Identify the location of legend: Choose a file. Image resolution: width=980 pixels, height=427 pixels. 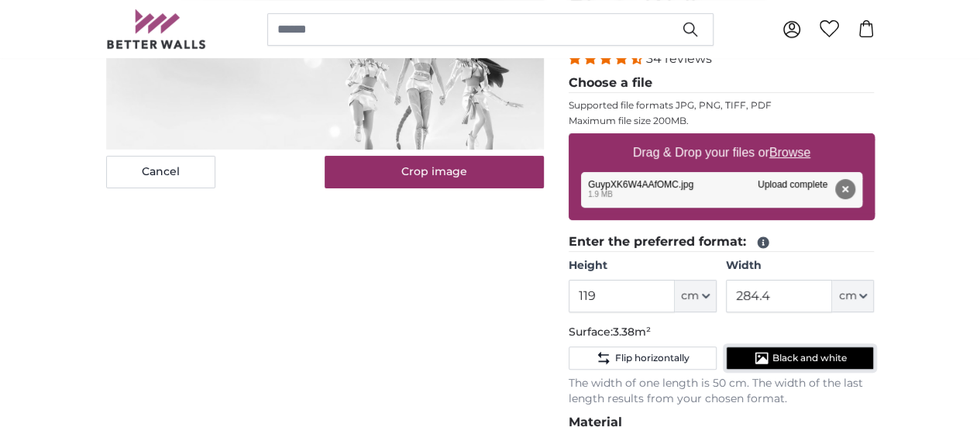
(721, 83).